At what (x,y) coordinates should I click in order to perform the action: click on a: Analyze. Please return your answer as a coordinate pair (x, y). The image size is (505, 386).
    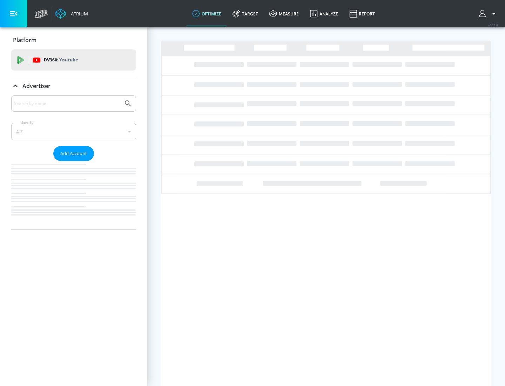
    Looking at the image, I should click on (324, 14).